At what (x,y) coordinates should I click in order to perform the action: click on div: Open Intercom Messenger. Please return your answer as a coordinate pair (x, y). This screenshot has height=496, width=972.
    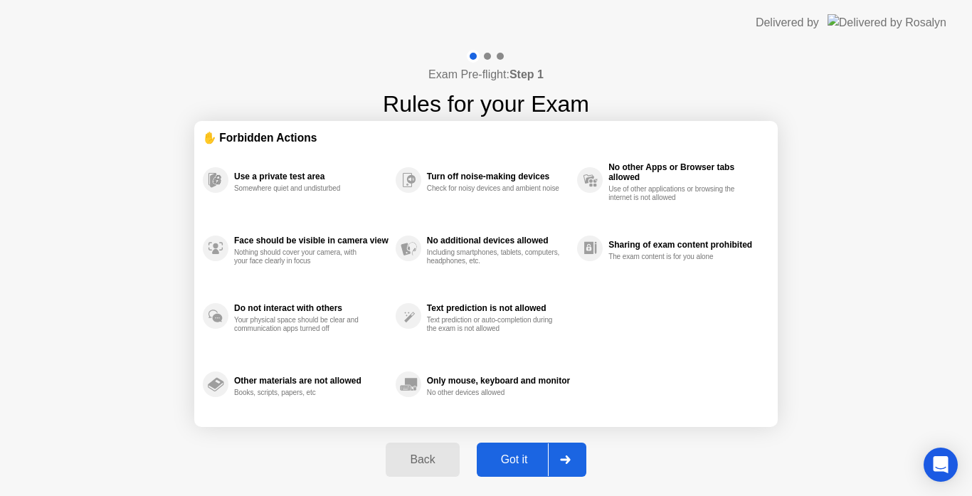
    Looking at the image, I should click on (941, 465).